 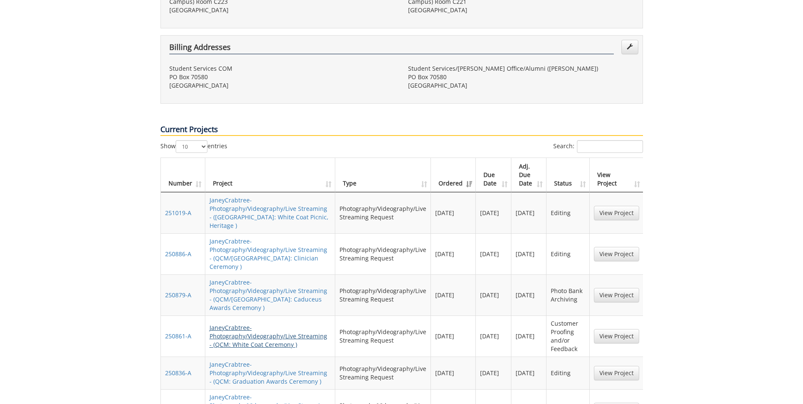 I want to click on label: Show entries, so click(x=194, y=146).